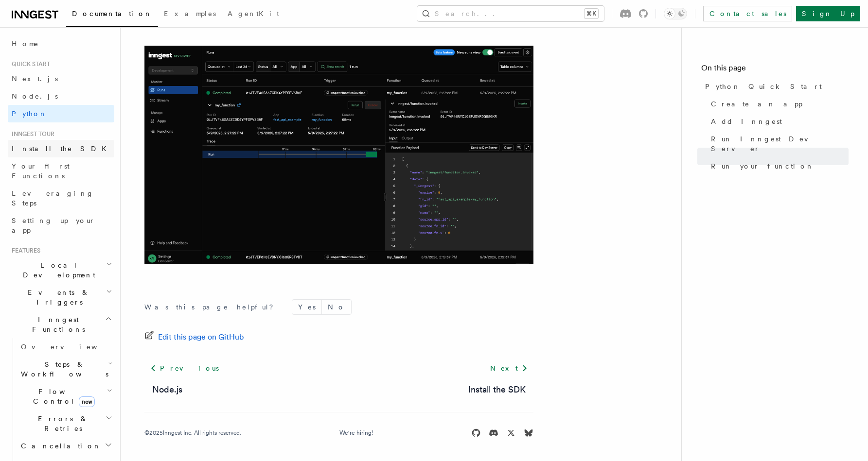 The image size is (868, 461). Describe the element at coordinates (66, 347) in the screenshot. I see `a: Overview` at that location.